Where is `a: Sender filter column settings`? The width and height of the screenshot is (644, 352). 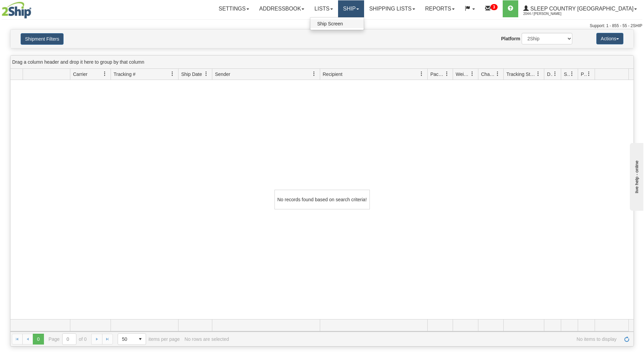
a: Sender filter column settings is located at coordinates (314, 74).